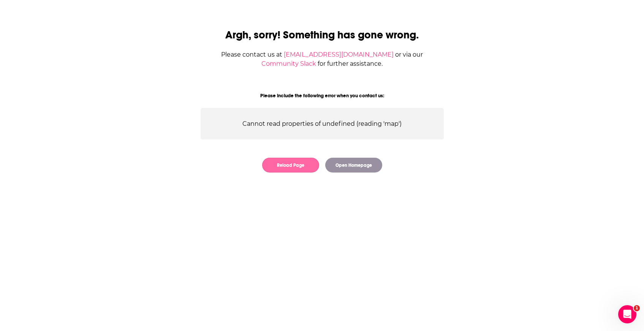 The image size is (644, 331). What do you see at coordinates (289, 64) in the screenshot?
I see `a: Community Slack` at bounding box center [289, 64].